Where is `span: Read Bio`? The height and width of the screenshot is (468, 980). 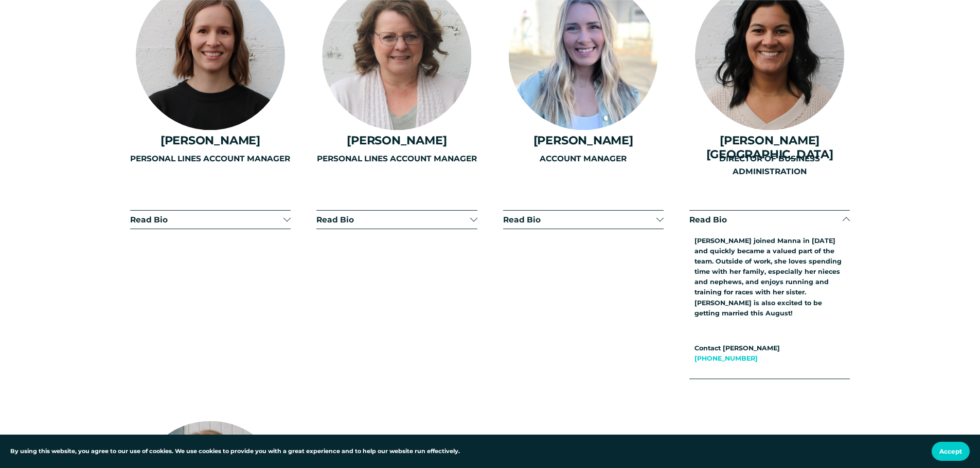
span: Read Bio is located at coordinates (766, 219).